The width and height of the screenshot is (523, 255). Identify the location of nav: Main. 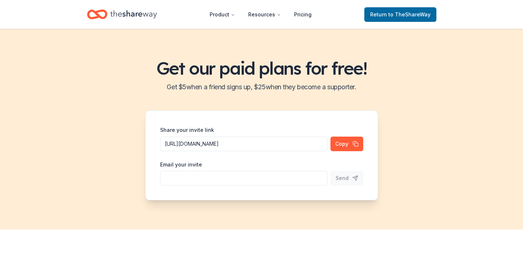
(261, 14).